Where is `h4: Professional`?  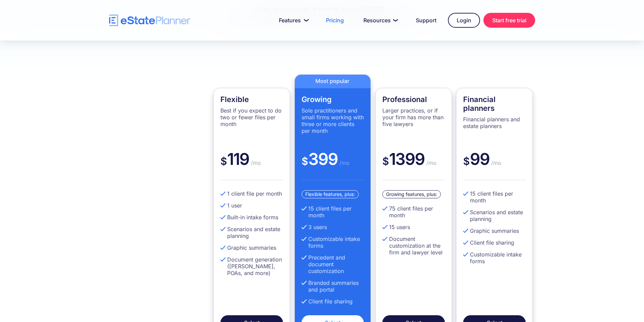 h4: Professional is located at coordinates (413, 100).